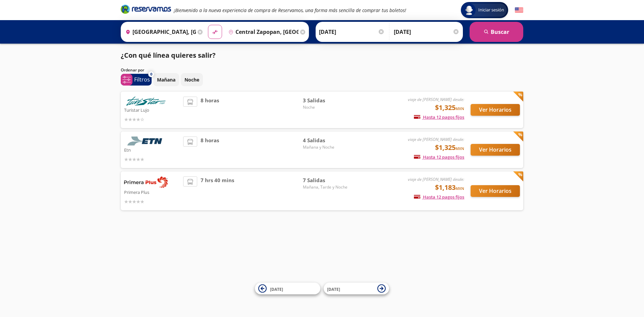 The image size is (644, 317). Describe the element at coordinates (151, 74) in the screenshot. I see `span: 0` at that location.